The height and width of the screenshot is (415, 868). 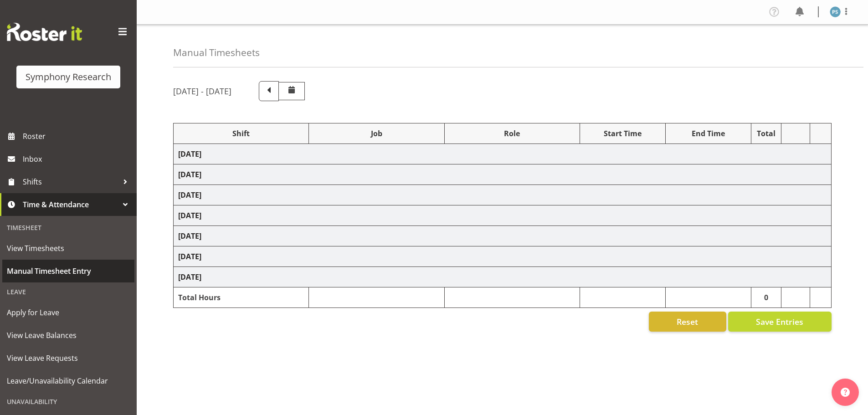 I want to click on div: Timesheet, so click(x=68, y=227).